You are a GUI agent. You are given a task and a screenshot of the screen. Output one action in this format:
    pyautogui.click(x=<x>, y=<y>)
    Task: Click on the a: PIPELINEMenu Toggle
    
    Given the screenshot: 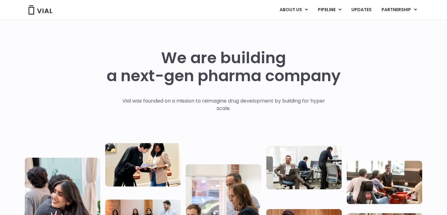 What is the action you would take?
    pyautogui.click(x=329, y=10)
    